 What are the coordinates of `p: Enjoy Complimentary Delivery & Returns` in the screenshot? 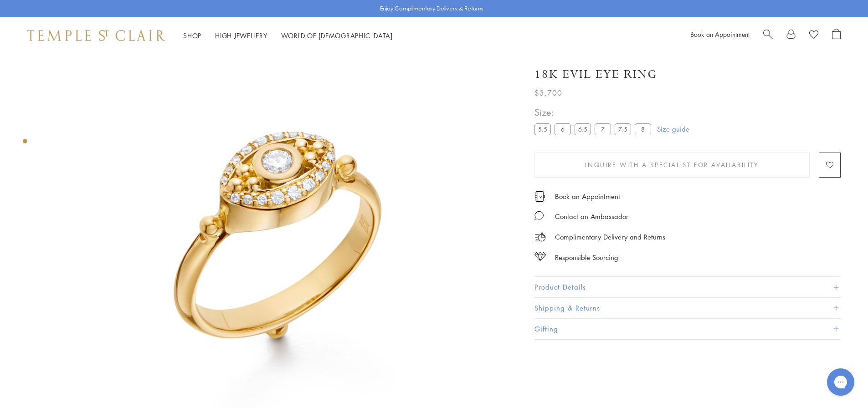 It's located at (432, 9).